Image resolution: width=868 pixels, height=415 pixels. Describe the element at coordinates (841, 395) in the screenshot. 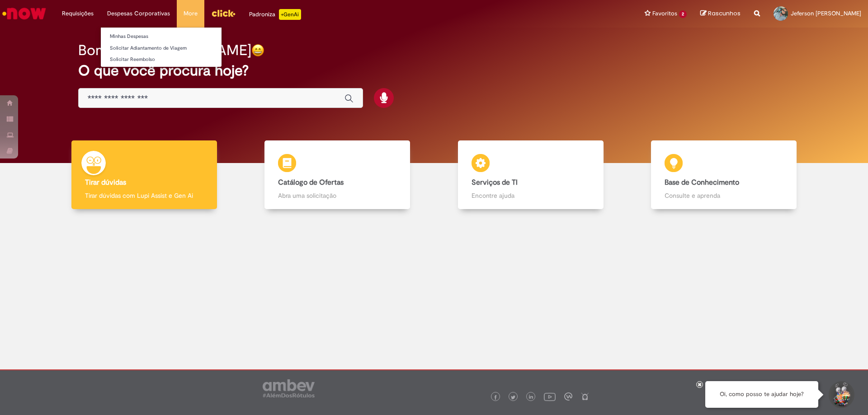

I see `button: Iniciar Conversa de Suporte` at that location.